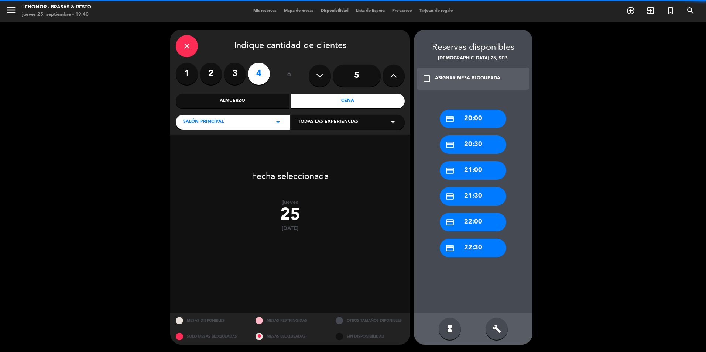 The height and width of the screenshot is (352, 706). What do you see at coordinates (473, 248) in the screenshot?
I see `div: 22:30` at bounding box center [473, 248].